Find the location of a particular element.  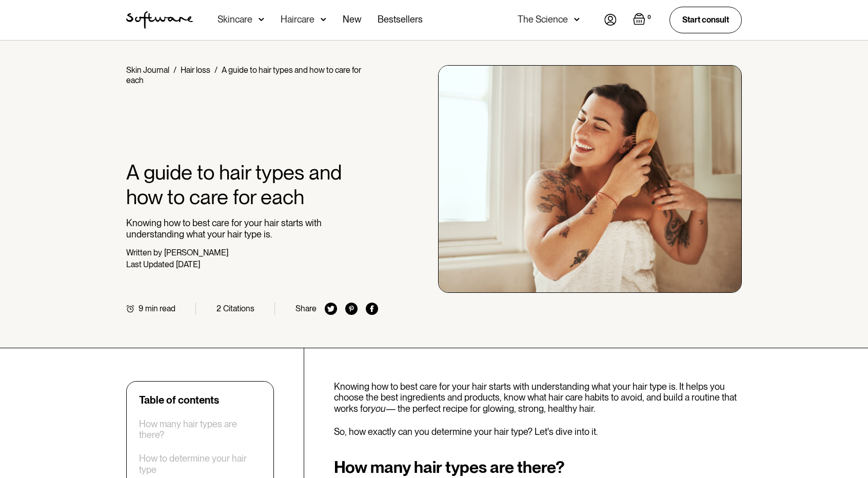

a: Skin Journal is located at coordinates (148, 70).